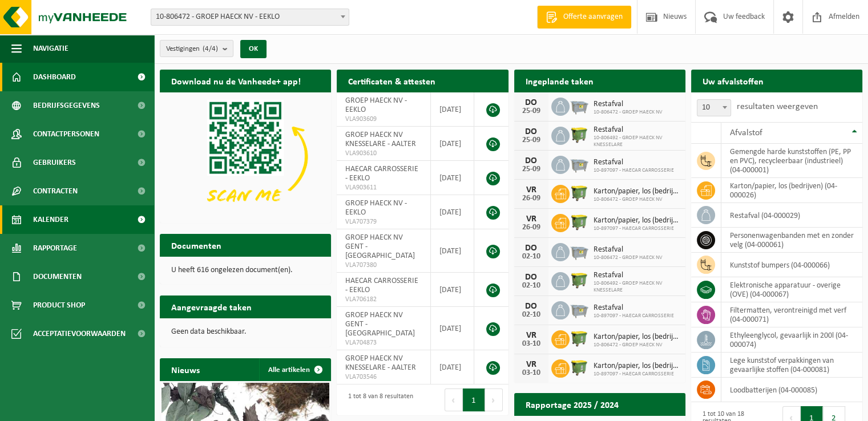  I want to click on span: Product Shop, so click(59, 305).